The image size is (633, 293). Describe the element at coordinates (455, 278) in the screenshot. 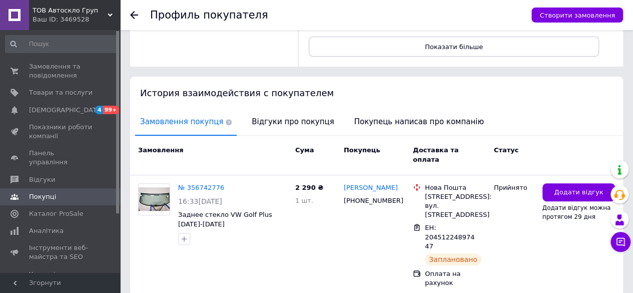

I see `div: Оплата на рахунок` at that location.